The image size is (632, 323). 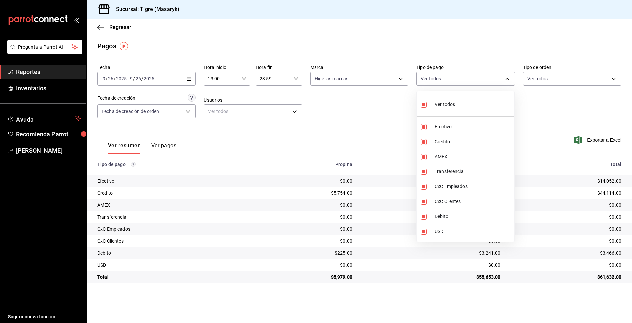 What do you see at coordinates (445, 104) in the screenshot?
I see `span: Ver todos` at bounding box center [445, 104].